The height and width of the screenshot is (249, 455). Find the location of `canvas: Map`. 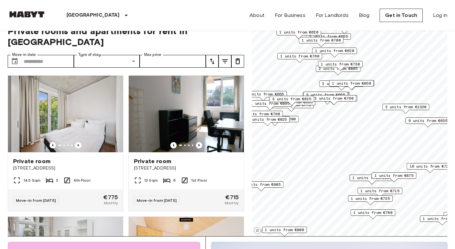

canvas: Map is located at coordinates (349, 127).